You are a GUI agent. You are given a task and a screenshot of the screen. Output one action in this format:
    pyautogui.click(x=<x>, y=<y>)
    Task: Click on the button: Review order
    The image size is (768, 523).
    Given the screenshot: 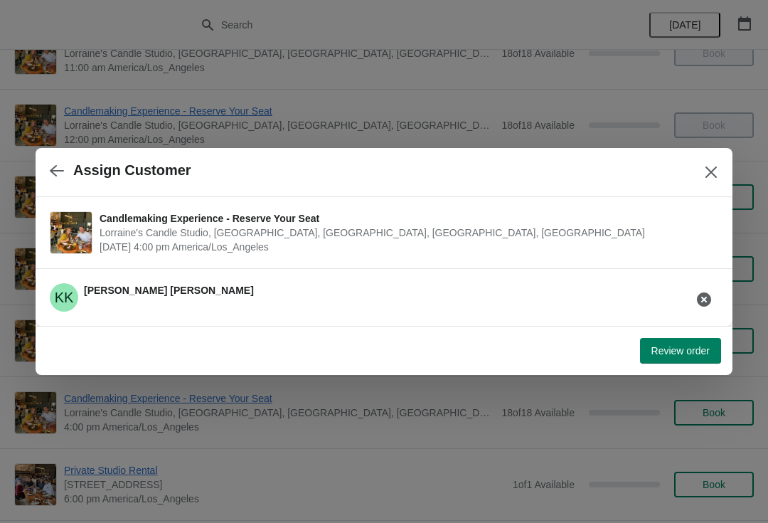 What is the action you would take?
    pyautogui.click(x=681, y=351)
    